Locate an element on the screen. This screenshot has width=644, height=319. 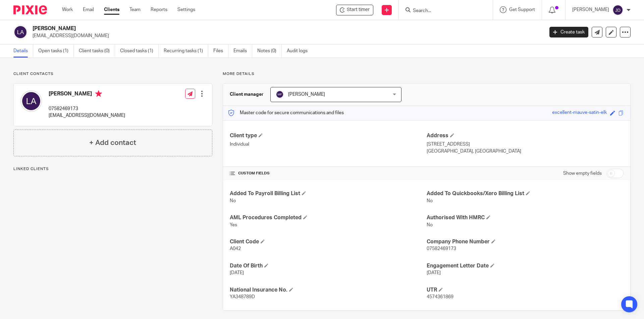
a: Notes (0) is located at coordinates (269, 51).